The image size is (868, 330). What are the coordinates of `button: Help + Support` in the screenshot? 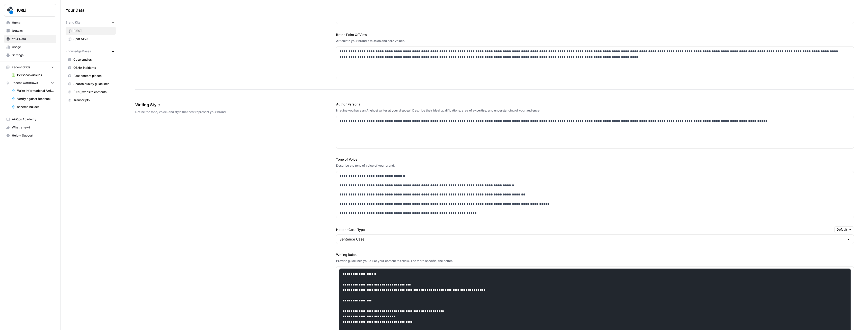 It's located at (30, 135).